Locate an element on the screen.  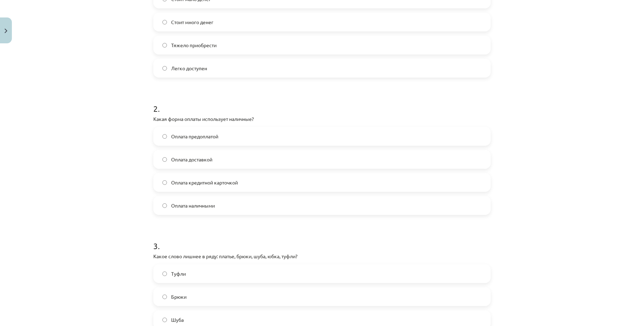
span: Тяжело приобрести is located at coordinates (194, 45).